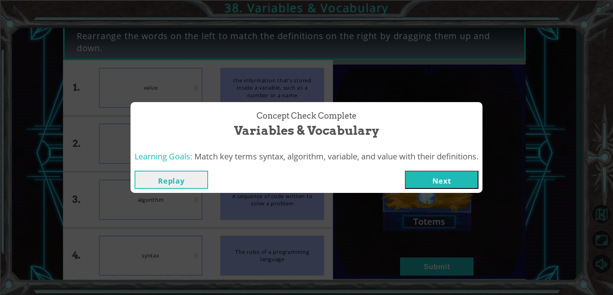  Describe the element at coordinates (442, 180) in the screenshot. I see `button: Next` at that location.